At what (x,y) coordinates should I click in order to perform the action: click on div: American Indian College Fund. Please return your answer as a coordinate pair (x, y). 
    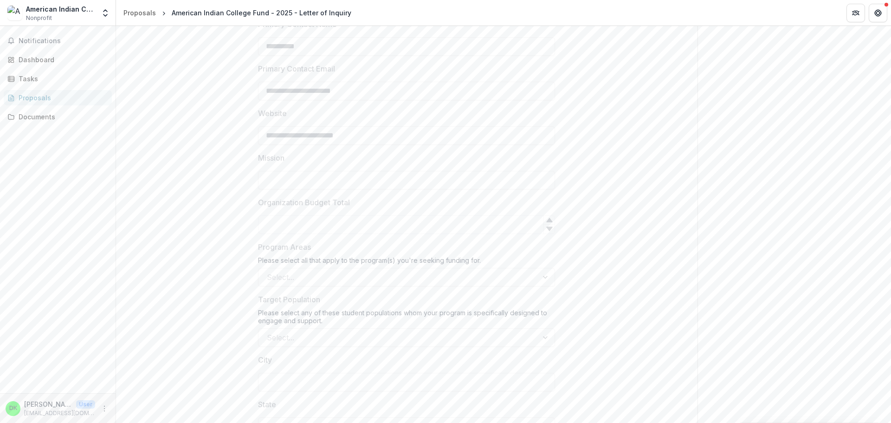
    Looking at the image, I should click on (60, 9).